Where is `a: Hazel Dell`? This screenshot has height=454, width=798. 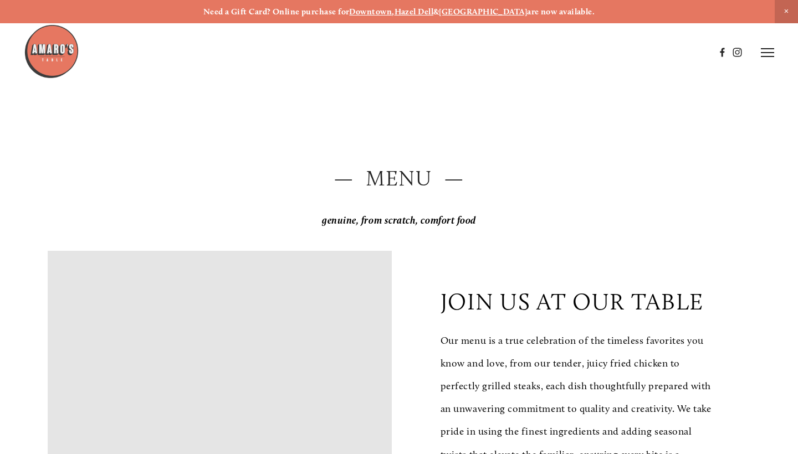 a: Hazel Dell is located at coordinates (414, 12).